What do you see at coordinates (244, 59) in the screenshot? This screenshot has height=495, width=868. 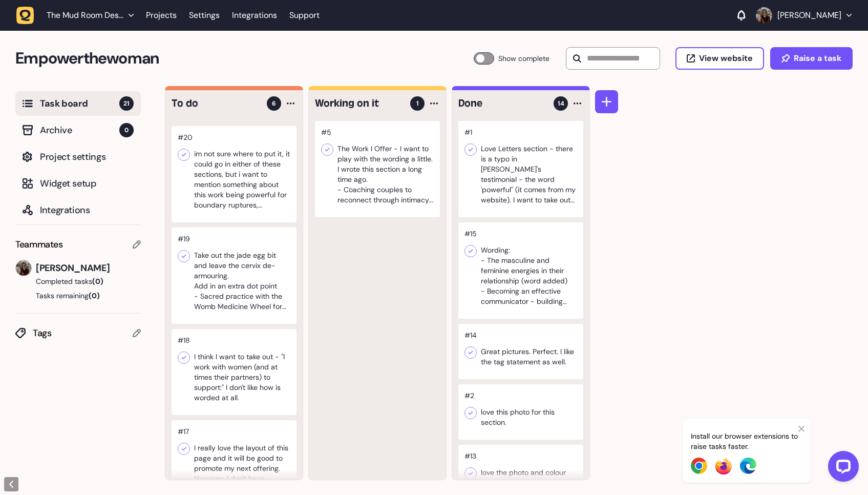 I see `h2: Empowerthewoman` at bounding box center [244, 59].